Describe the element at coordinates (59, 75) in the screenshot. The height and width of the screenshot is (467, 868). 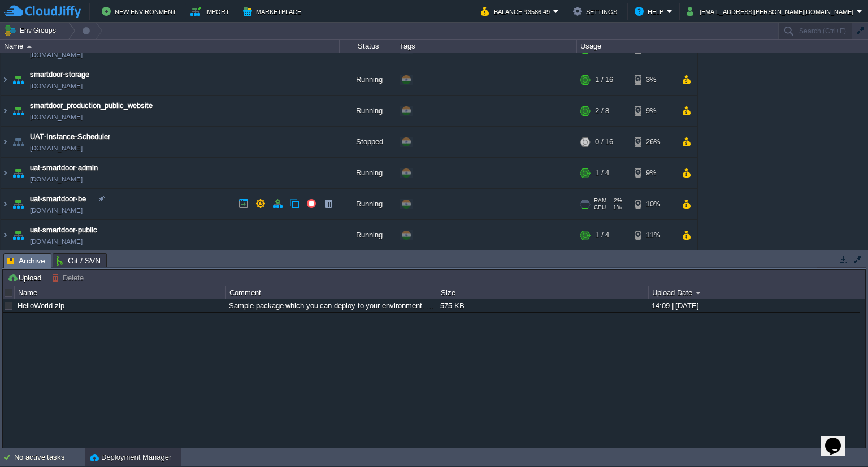
I see `span: smartdoor-storage` at that location.